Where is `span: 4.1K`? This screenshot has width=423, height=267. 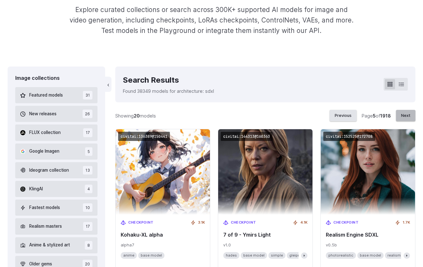 span: 4.1K is located at coordinates (304, 223).